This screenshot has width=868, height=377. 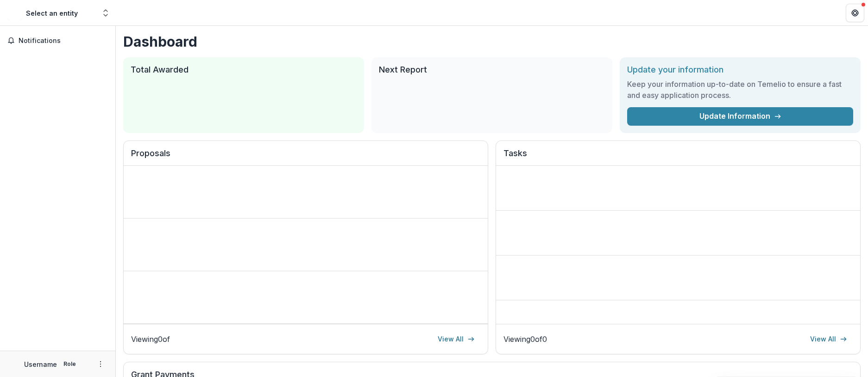 I want to click on h2: Total Awarded, so click(x=243, y=70).